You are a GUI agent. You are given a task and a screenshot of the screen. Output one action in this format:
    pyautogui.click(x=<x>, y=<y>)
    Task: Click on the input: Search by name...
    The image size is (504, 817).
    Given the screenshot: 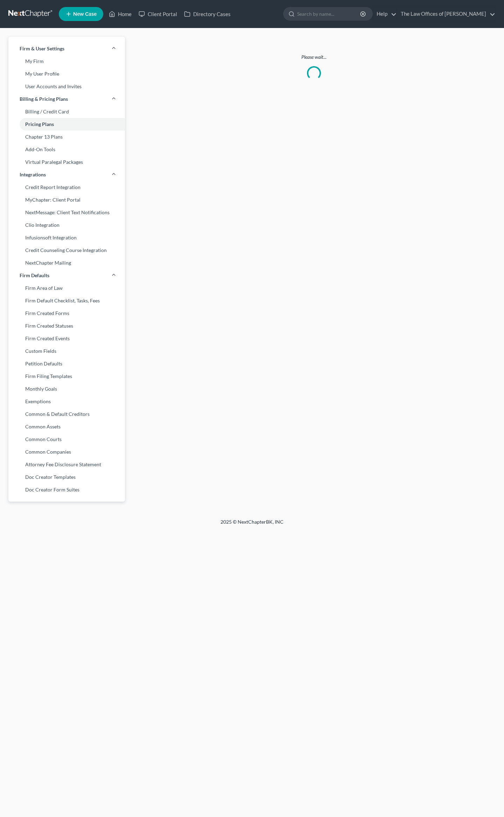 What is the action you would take?
    pyautogui.click(x=329, y=14)
    